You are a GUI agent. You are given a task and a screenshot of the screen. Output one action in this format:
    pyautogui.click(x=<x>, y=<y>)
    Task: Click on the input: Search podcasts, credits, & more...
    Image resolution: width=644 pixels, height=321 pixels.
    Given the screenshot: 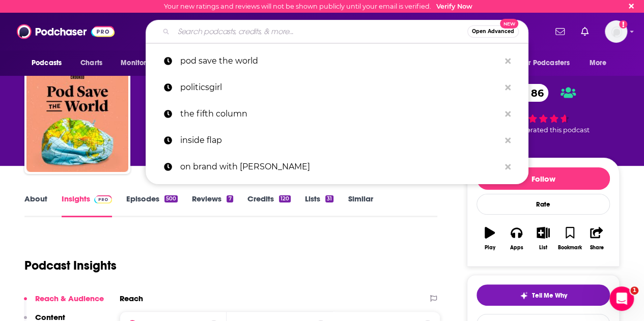 What is the action you would take?
    pyautogui.click(x=320, y=32)
    